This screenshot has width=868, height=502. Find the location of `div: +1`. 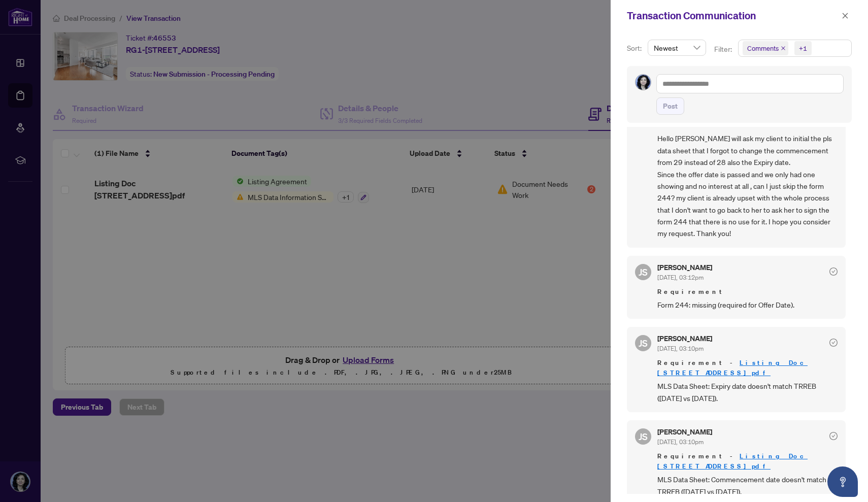

div: +1 is located at coordinates (802, 48).